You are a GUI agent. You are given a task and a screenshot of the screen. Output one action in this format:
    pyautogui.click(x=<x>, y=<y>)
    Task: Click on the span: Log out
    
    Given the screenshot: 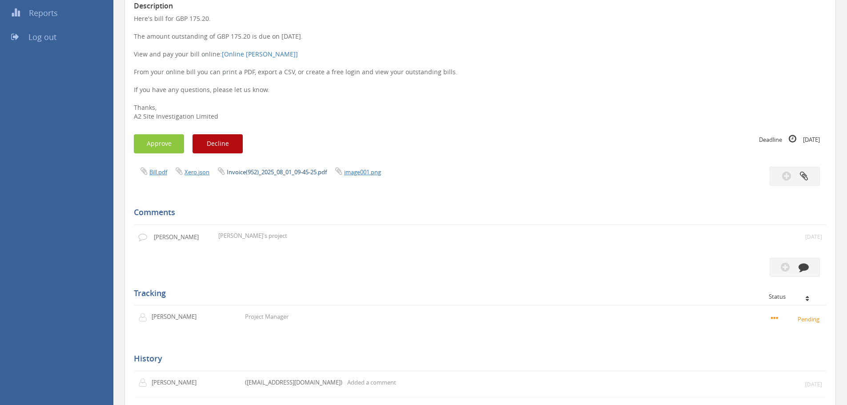 What is the action you would take?
    pyautogui.click(x=42, y=37)
    